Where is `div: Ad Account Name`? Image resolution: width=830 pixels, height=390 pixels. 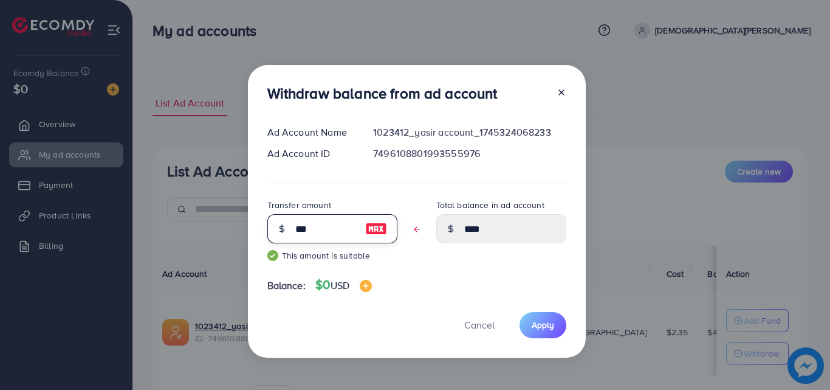
div: Ad Account Name is located at coordinates (311, 132).